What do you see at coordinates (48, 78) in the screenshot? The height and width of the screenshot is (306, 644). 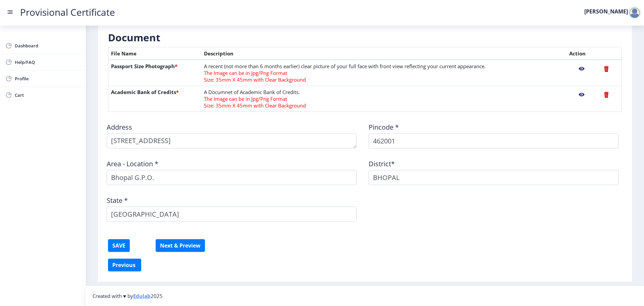 I see `span: Profile` at bounding box center [48, 78].